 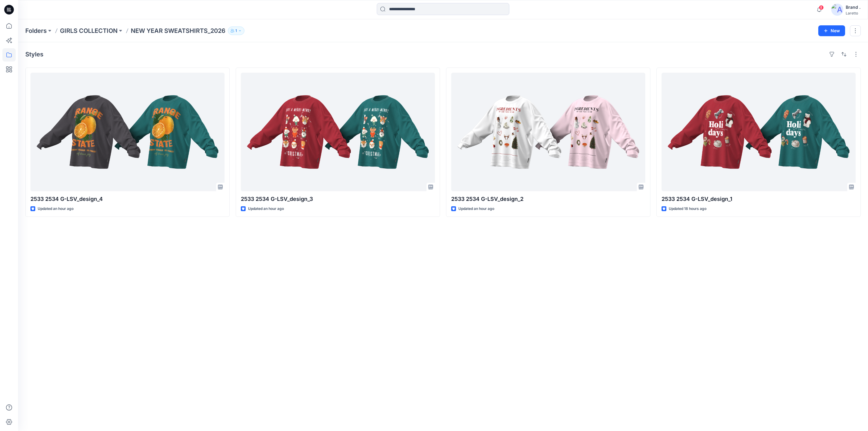 I want to click on div: Laretto, so click(x=852, y=13).